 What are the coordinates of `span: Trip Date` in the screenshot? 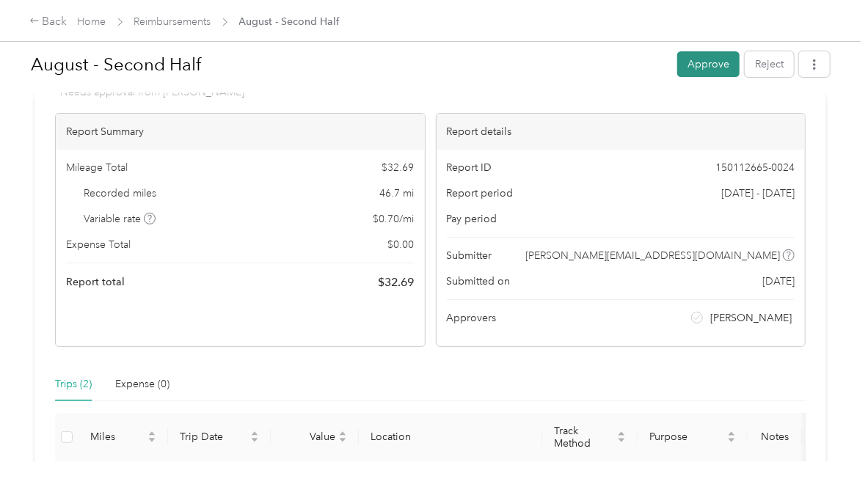 It's located at (213, 437).